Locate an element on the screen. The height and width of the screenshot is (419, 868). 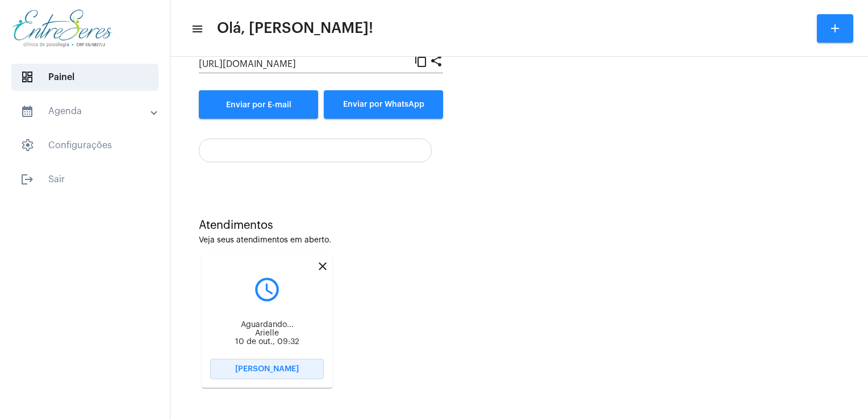
span: Sair is located at coordinates (85, 179).